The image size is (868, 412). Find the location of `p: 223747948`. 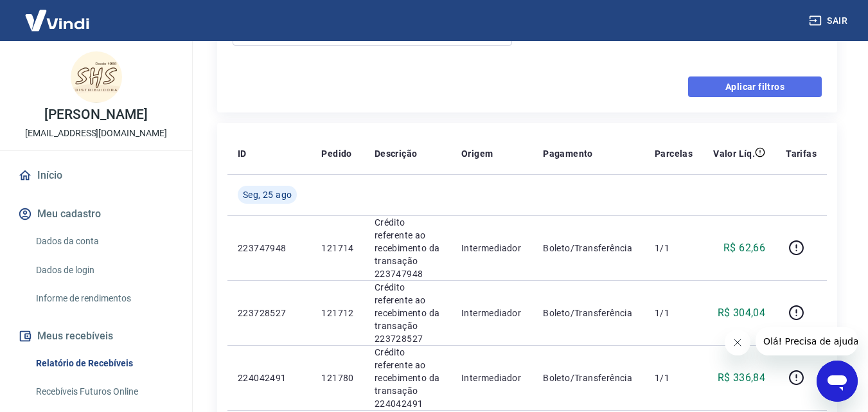

p: 223747948 is located at coordinates (269, 248).